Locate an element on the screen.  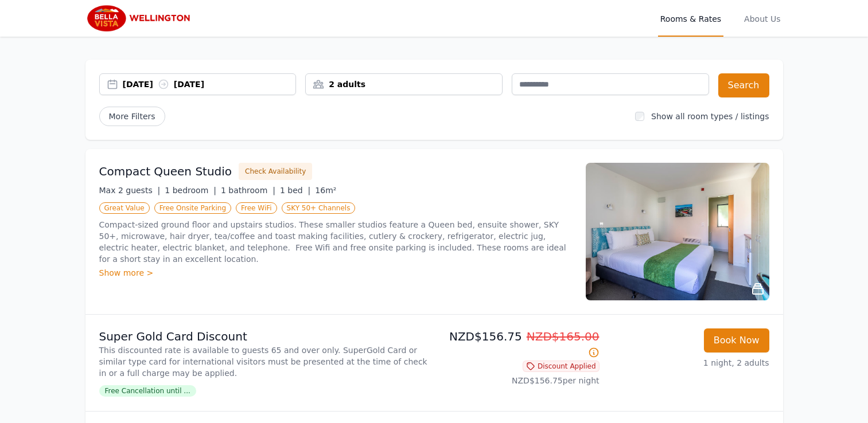
span: 16m² is located at coordinates (326, 191).